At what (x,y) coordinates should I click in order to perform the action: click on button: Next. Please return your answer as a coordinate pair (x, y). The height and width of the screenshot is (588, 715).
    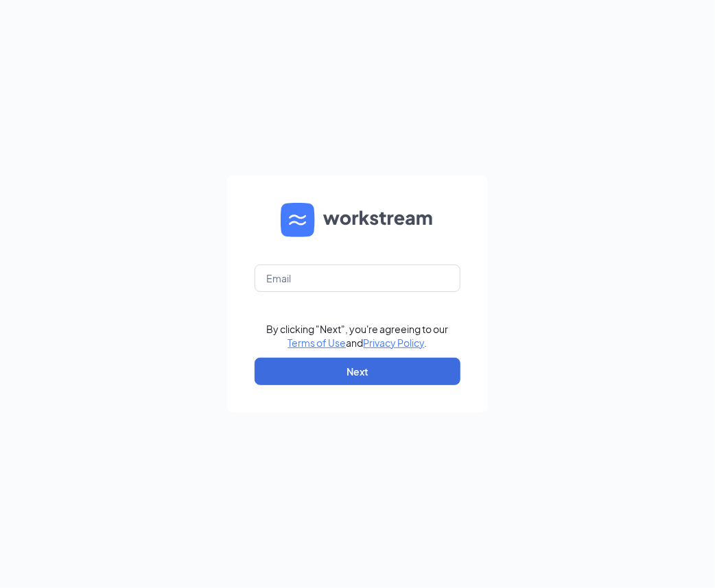
    Looking at the image, I should click on (358, 372).